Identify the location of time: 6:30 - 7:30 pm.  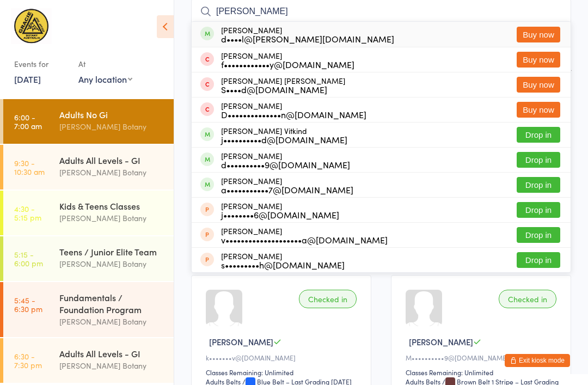
(28, 360).